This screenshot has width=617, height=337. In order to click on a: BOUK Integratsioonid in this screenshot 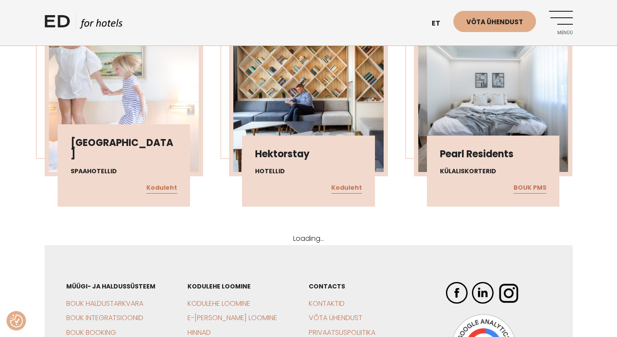, I will do `click(105, 317)`.